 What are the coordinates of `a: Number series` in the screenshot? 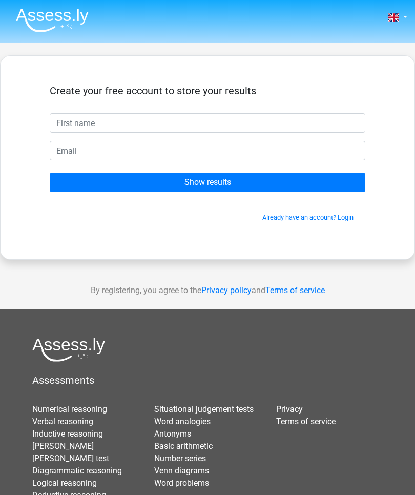 It's located at (180, 458).